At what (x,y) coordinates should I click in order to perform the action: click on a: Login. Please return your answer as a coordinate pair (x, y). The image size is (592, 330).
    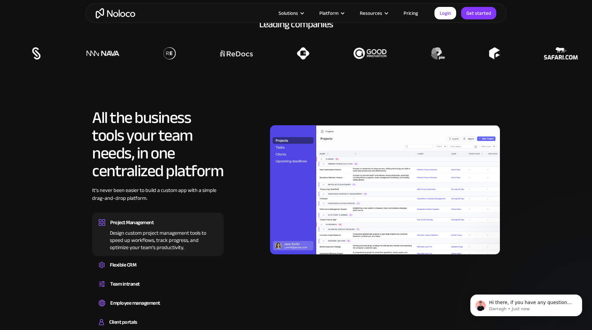
    Looking at the image, I should click on (445, 13).